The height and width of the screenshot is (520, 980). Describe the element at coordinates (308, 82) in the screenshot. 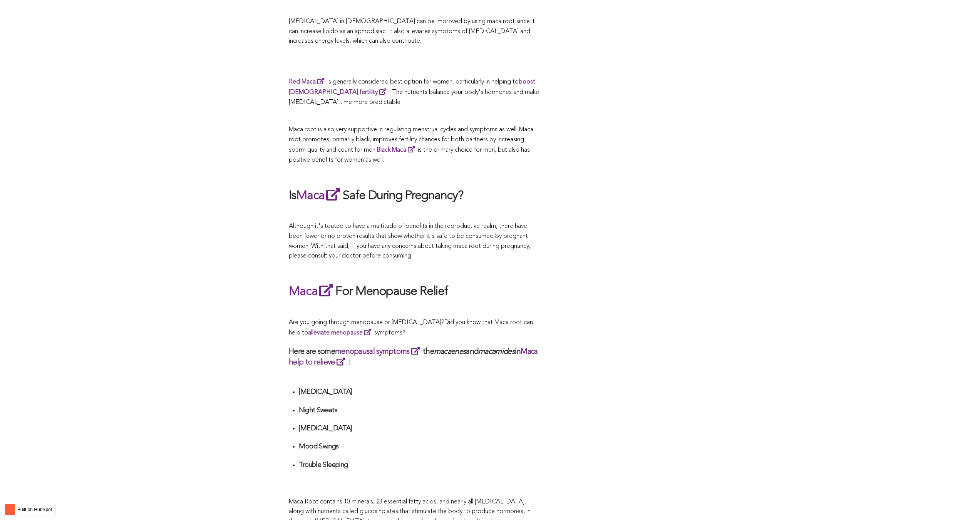

I see `a: Red Maca` at that location.